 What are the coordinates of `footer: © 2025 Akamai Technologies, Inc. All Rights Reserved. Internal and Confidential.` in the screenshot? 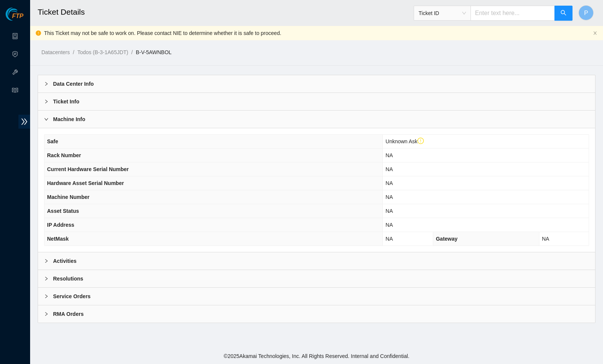 It's located at (316, 356).